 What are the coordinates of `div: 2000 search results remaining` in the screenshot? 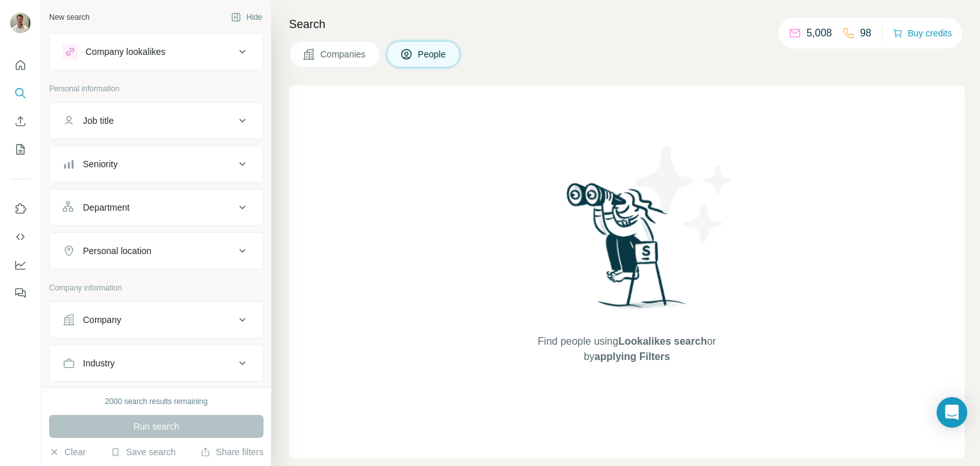 It's located at (156, 401).